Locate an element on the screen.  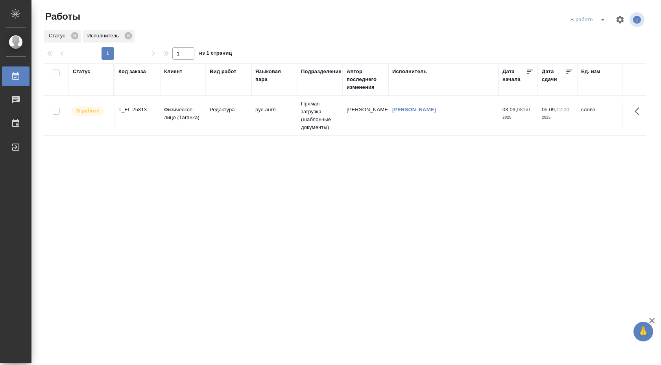
div: Дата начала is located at coordinates (514, 76).